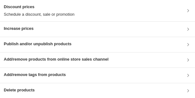  What do you see at coordinates (37, 44) in the screenshot?
I see `h3: Publish and/or unpublish products` at bounding box center [37, 44].